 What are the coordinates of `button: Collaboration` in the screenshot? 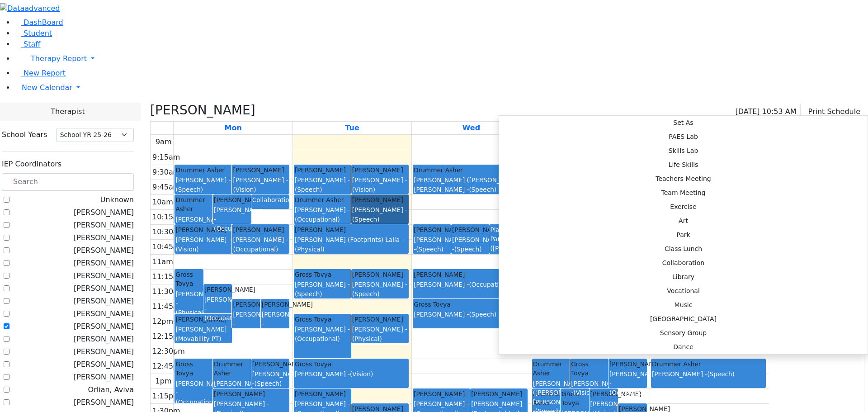 It's located at (683, 263).